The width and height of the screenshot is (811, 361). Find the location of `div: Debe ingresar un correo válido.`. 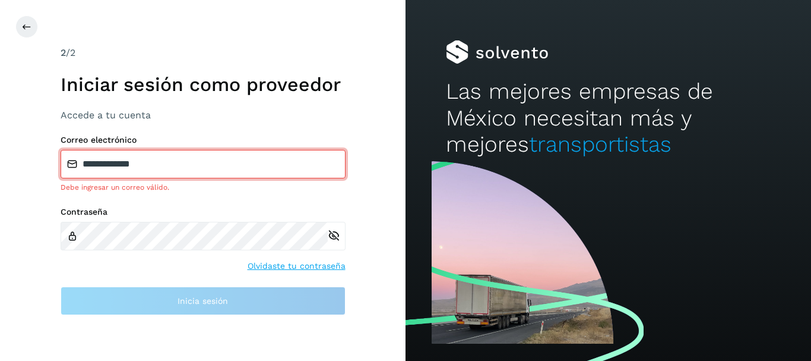

div: Debe ingresar un correo válido. is located at coordinates (203, 187).